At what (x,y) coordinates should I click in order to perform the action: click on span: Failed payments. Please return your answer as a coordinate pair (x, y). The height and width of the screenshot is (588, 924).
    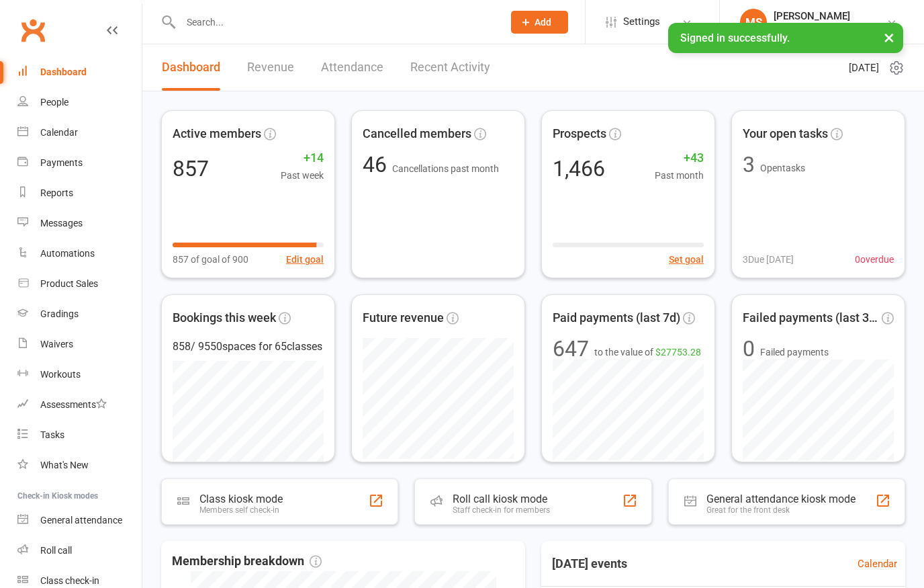
    Looking at the image, I should click on (795, 352).